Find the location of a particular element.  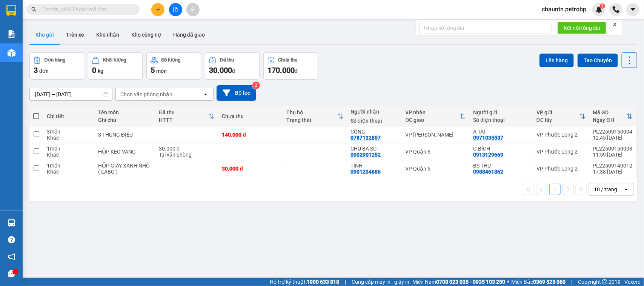

div: Ghi chú is located at coordinates (124, 120).